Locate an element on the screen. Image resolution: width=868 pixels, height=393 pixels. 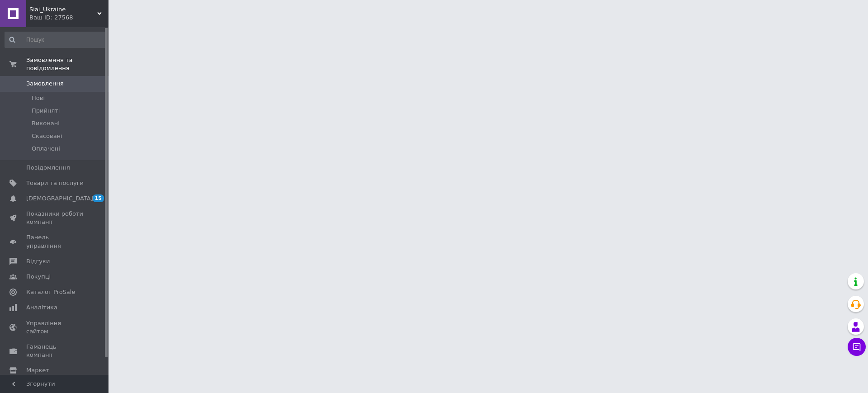
span: Каталог ProSale is located at coordinates (51, 292).